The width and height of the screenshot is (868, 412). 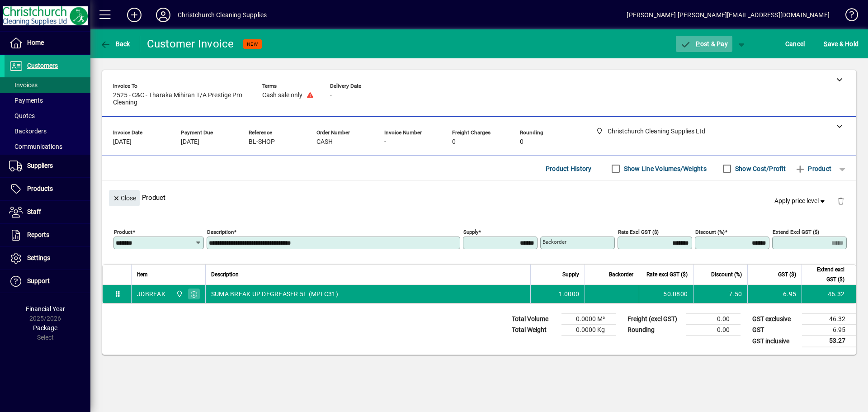 I want to click on span: Rate excl GST ($), so click(x=667, y=275).